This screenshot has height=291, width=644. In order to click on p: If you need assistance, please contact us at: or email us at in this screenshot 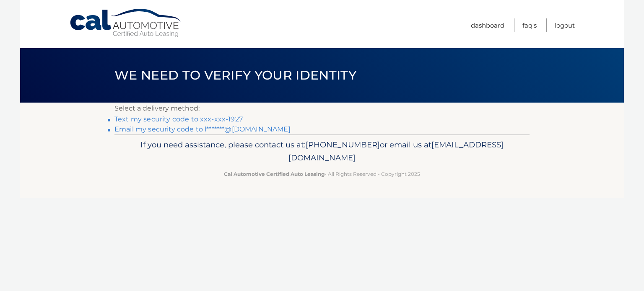, I will do `click(322, 152)`.